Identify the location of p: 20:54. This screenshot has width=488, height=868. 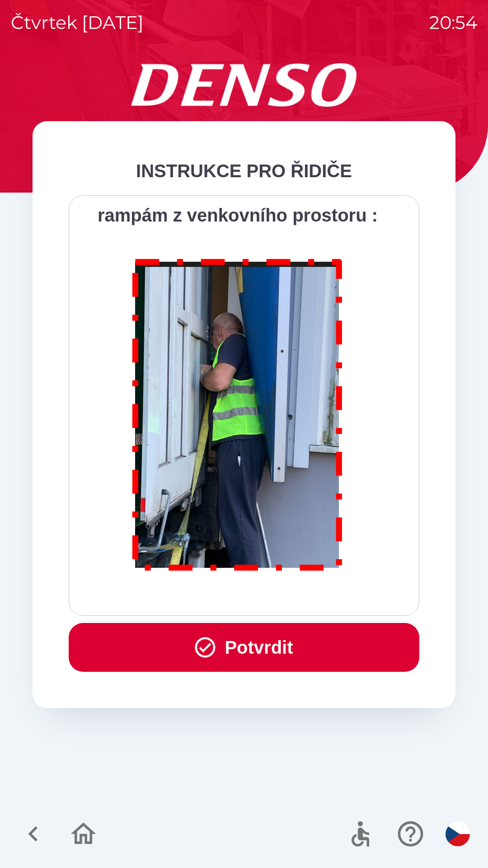
(454, 23).